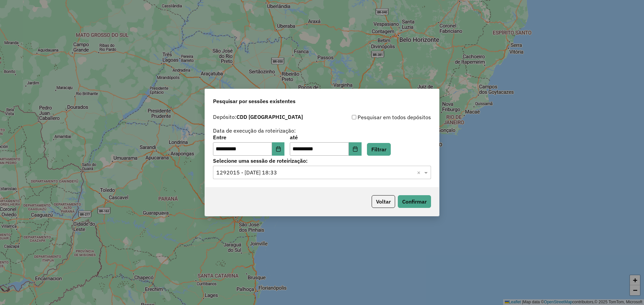 This screenshot has height=305, width=644. Describe the element at coordinates (258, 117) in the screenshot. I see `label: Depósito:` at that location.